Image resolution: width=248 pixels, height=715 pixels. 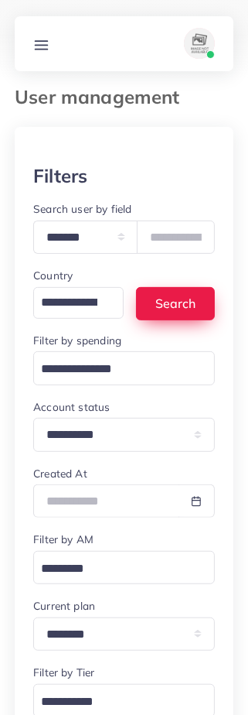 What do you see at coordinates (77, 340) in the screenshot?
I see `label: Filter by spending` at bounding box center [77, 340].